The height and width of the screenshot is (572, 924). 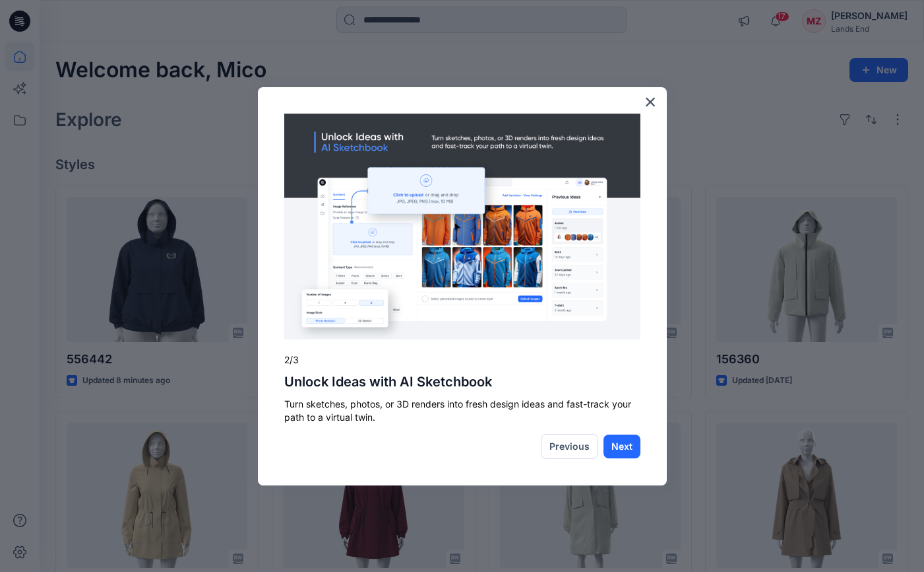 What do you see at coordinates (462, 410) in the screenshot?
I see `p: Turn sketches, photos, or 3D renders into fresh design ideas and fast-track your path to a virtua...` at bounding box center [462, 410].